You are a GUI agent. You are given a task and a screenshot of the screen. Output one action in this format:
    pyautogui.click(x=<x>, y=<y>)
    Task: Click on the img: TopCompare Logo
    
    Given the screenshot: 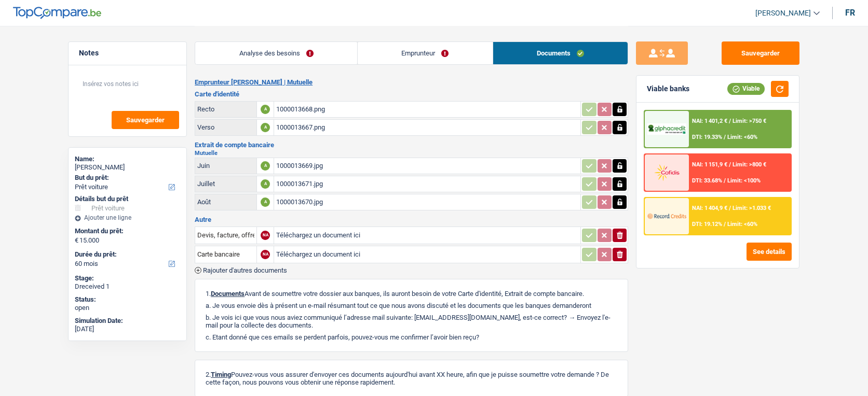 What is the action you would take?
    pyautogui.click(x=57, y=13)
    